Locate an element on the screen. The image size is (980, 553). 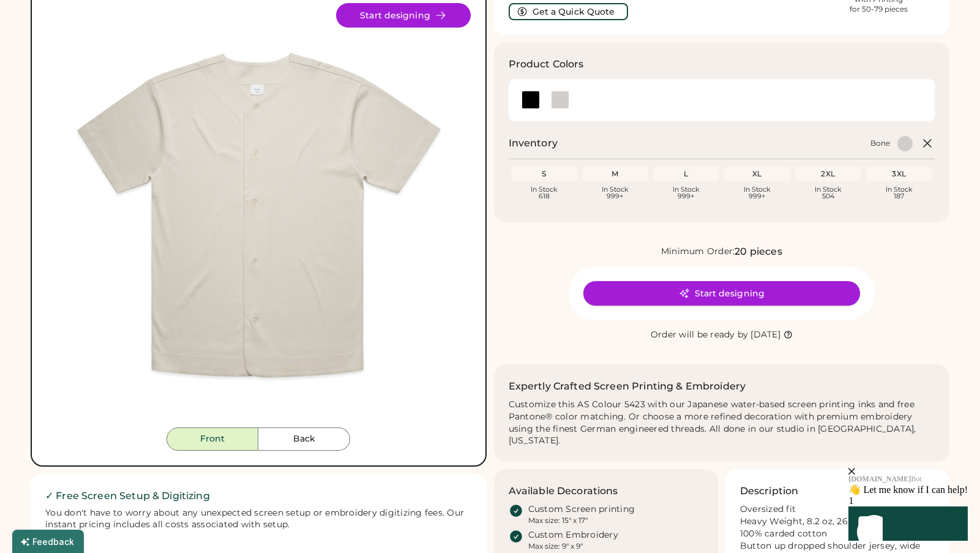
span: Bot is located at coordinates (110, 83).